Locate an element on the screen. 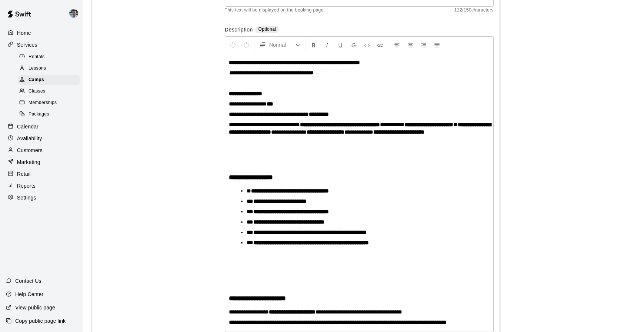 The image size is (644, 332). a: Reports is located at coordinates (41, 186).